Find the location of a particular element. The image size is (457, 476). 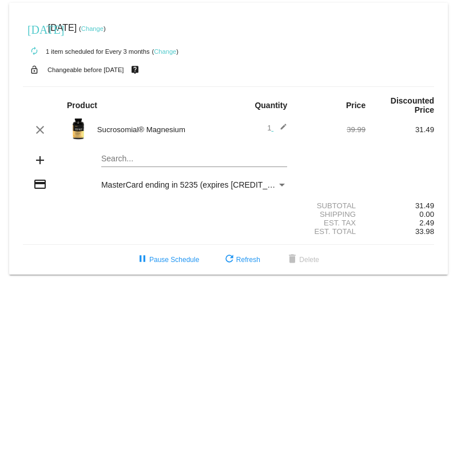

div: Subtotal is located at coordinates (331, 205).